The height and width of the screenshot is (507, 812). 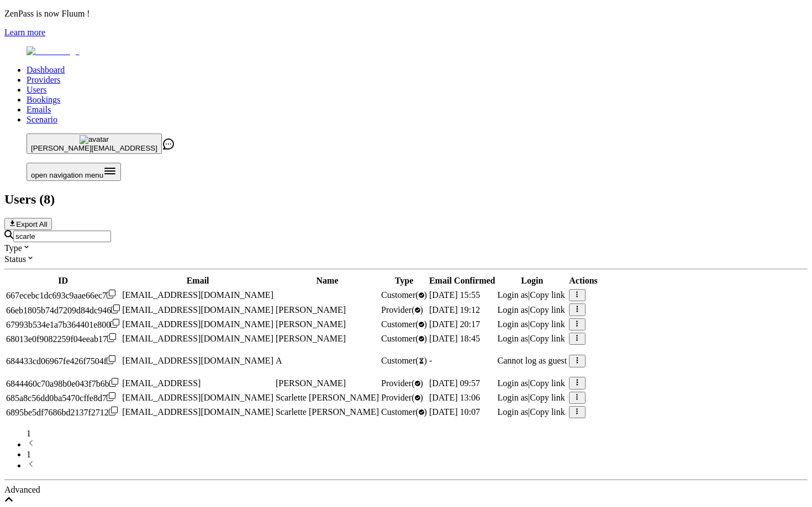 What do you see at coordinates (94, 140) in the screenshot?
I see `img: avatar` at bounding box center [94, 140].